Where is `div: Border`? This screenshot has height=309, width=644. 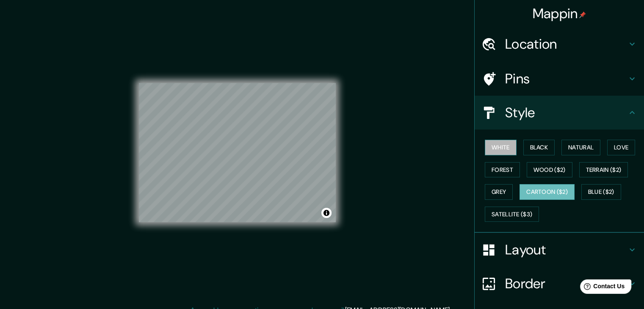 div: Border is located at coordinates (559, 283).